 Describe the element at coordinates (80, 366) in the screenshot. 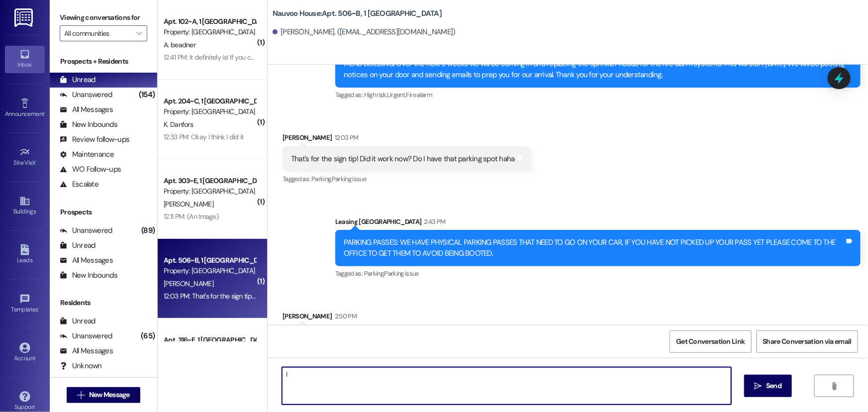

I see `div: Unknown` at that location.